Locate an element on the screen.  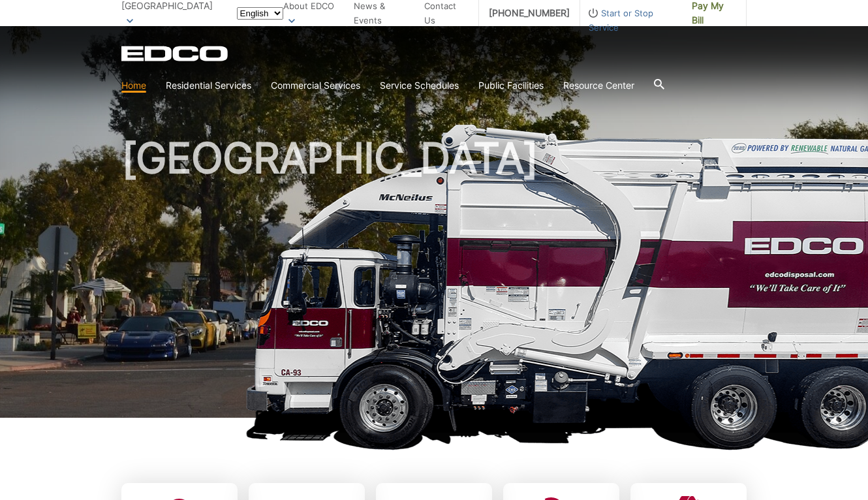
a: EDCD logo. Return to the homepage. is located at coordinates (176, 53).